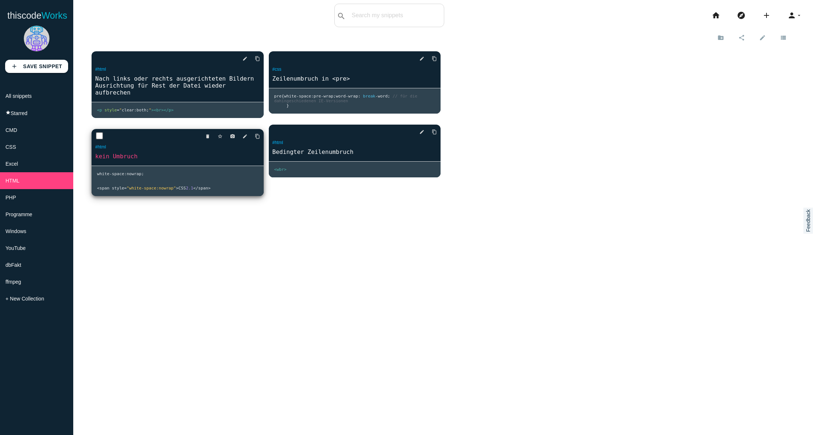  What do you see at coordinates (42, 66) in the screenshot?
I see `b: Save Snippet` at bounding box center [42, 66].